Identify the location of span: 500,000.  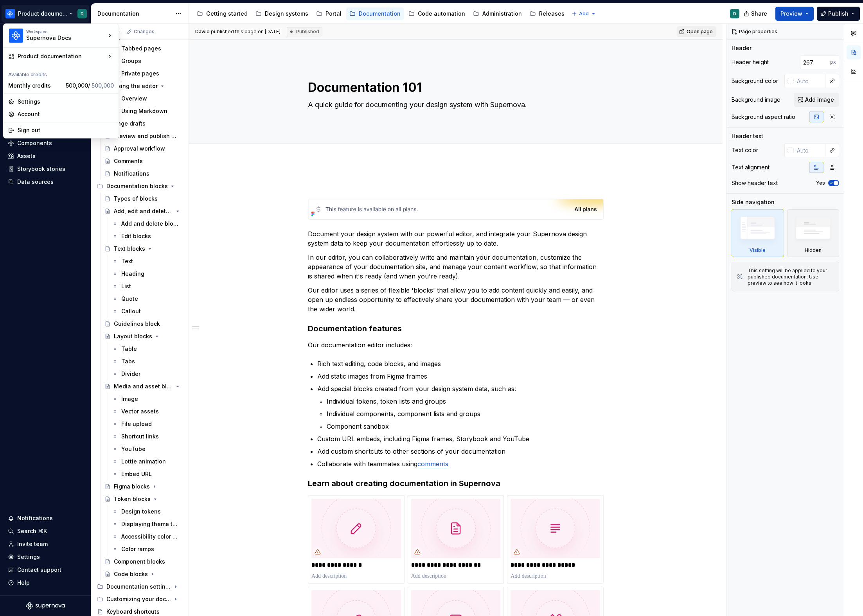
(102, 85).